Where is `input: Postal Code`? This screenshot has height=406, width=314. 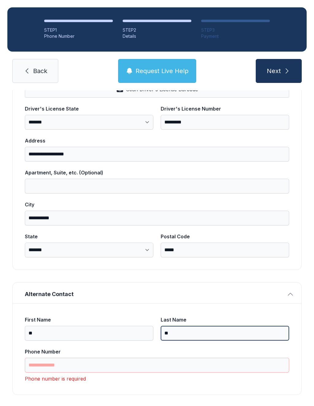 input: Postal Code is located at coordinates (225, 250).